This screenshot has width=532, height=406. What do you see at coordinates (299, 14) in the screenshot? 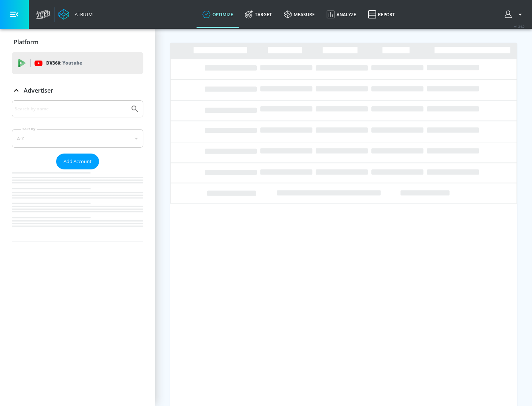
I see `a: measure` at bounding box center [299, 14].